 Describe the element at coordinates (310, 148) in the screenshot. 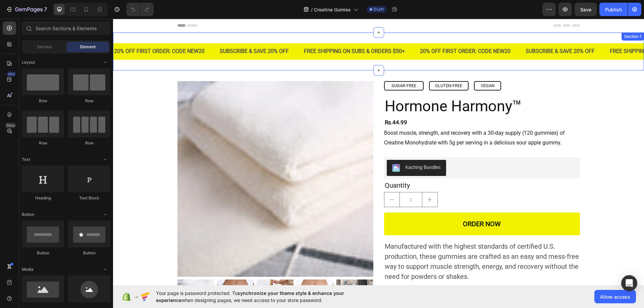

I see `div: Kaching Bundles` at that location.